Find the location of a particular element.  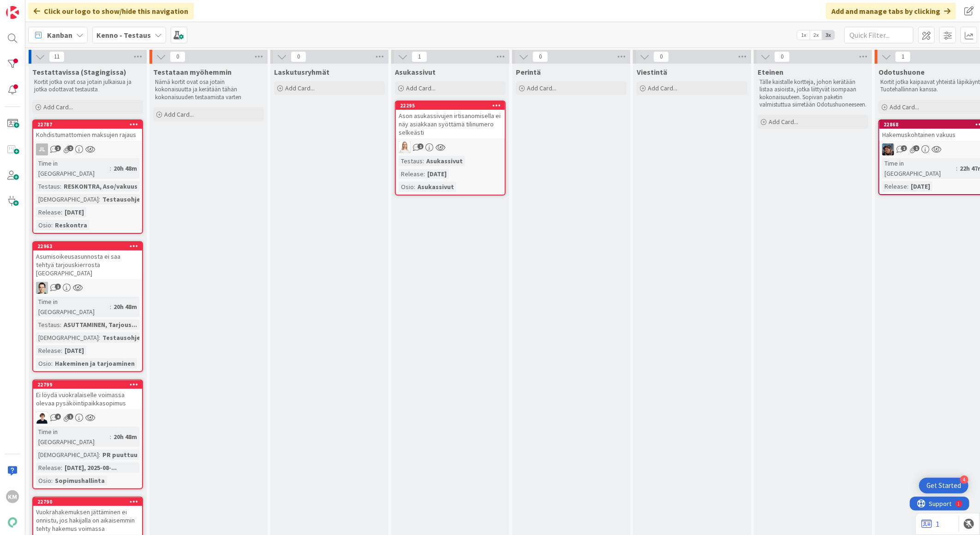

div: Reskontra is located at coordinates (71, 225).